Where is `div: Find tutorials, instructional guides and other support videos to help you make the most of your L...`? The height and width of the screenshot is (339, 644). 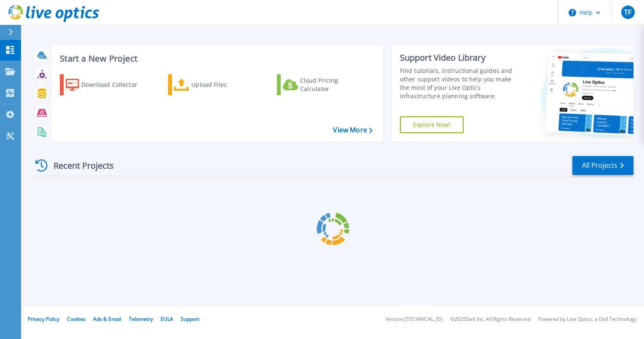 div: Find tutorials, instructional guides and other support videos to help you make the most of your L... is located at coordinates (460, 84).